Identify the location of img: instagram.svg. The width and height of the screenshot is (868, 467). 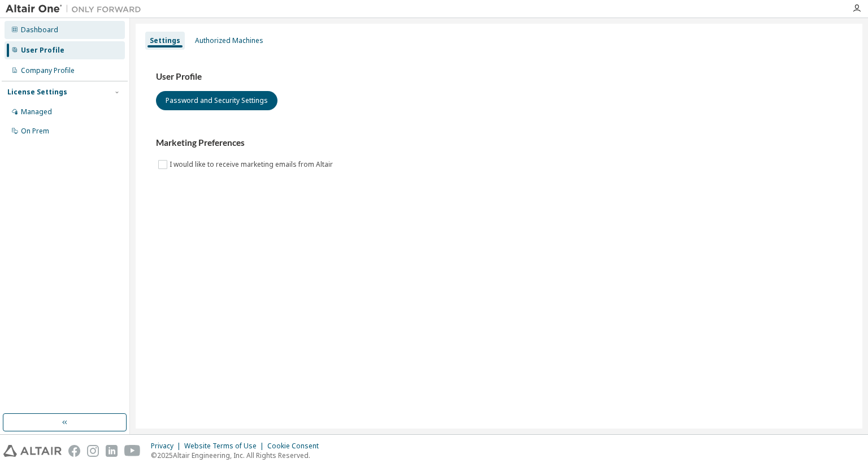
(93, 451).